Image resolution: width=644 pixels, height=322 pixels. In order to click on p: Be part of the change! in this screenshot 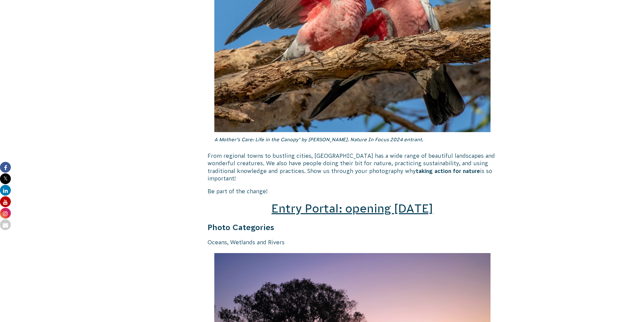, I will do `click(353, 191)`.